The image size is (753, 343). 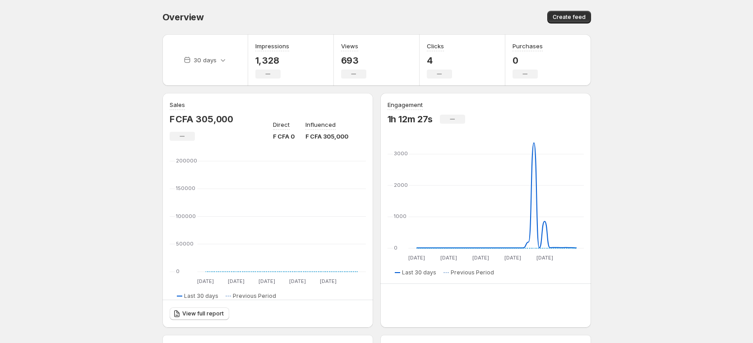 What do you see at coordinates (205, 60) in the screenshot?
I see `p: 30 days` at bounding box center [205, 60].